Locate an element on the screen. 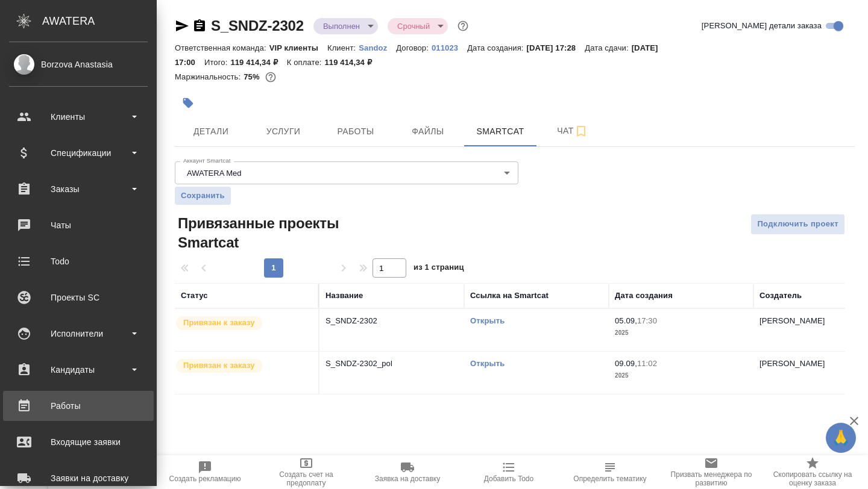 The width and height of the screenshot is (868, 489). span: Привязанные проекты Smartcat is located at coordinates (288, 233).